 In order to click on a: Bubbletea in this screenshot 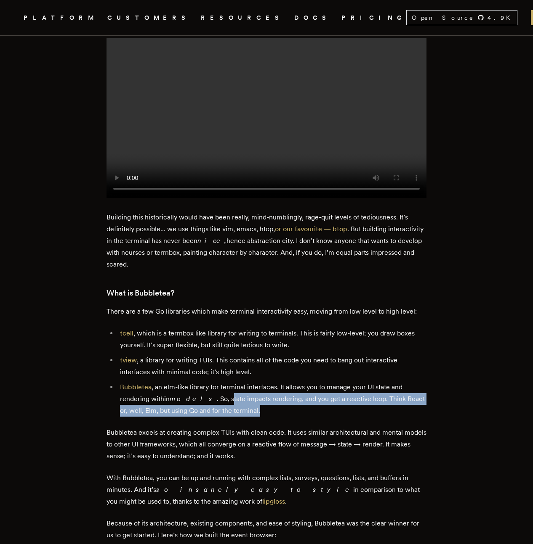, I will do `click(135, 387)`.